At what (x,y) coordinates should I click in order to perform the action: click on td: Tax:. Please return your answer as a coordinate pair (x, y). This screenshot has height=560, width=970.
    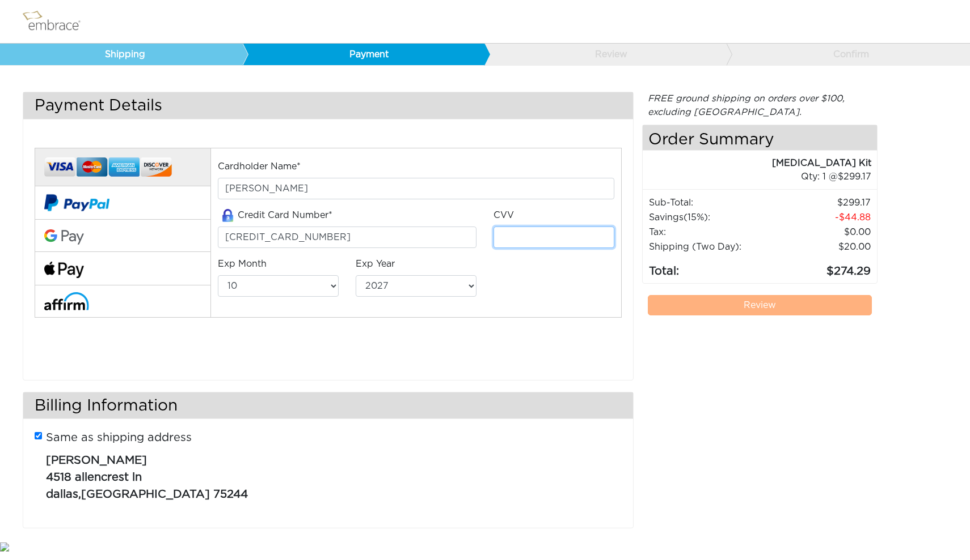
    Looking at the image, I should click on (709, 232).